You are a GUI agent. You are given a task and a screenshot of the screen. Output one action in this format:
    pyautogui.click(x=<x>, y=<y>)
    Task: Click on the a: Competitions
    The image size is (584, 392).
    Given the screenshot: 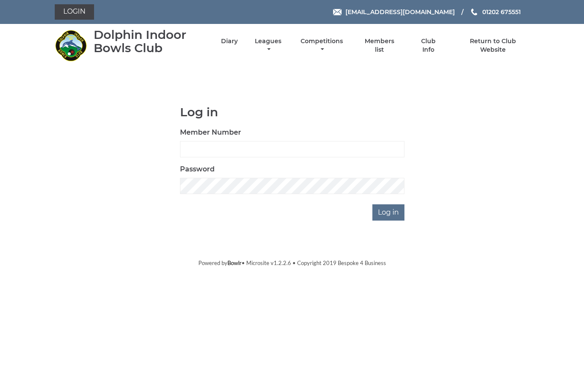 What is the action you would take?
    pyautogui.click(x=322, y=46)
    